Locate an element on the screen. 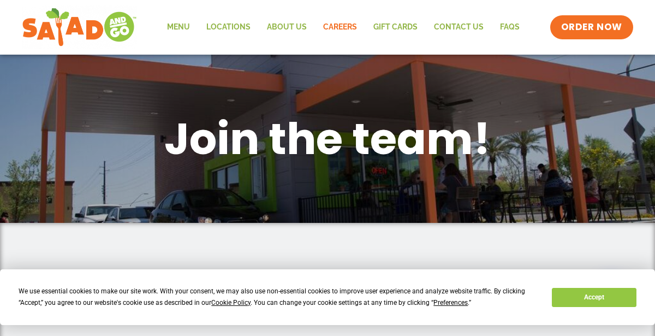  nav: Menu is located at coordinates (343, 27).